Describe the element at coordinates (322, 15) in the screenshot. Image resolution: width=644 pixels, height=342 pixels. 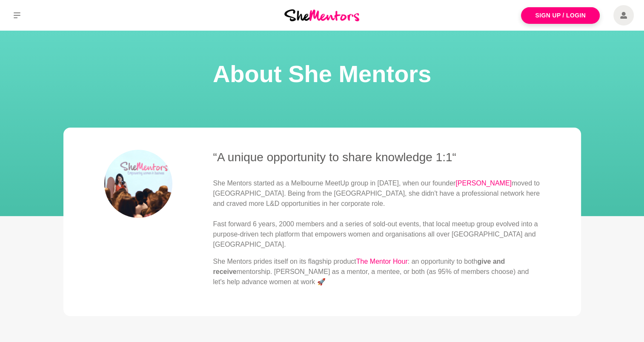
I see `img: She Mentors Logo` at that location.